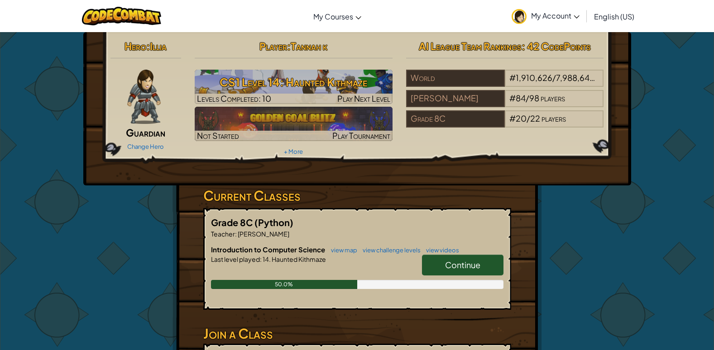 The height and width of the screenshot is (350, 714). Describe the element at coordinates (268, 249) in the screenshot. I see `span: Introduction to Computer Science` at that location.